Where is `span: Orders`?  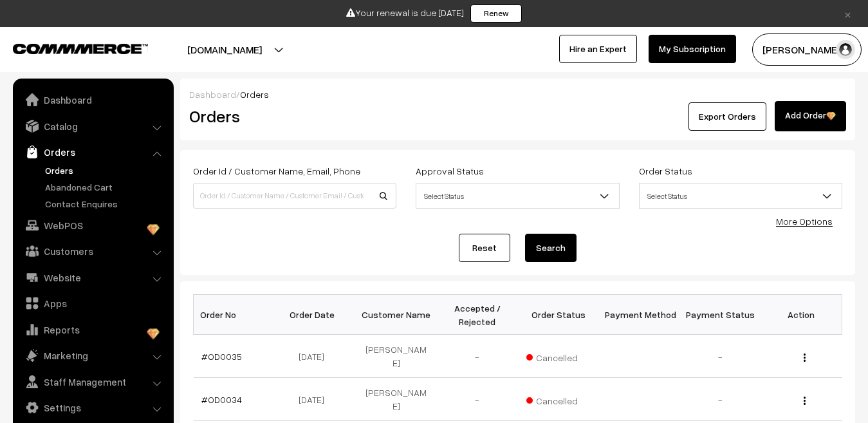 span: Orders is located at coordinates (254, 94).